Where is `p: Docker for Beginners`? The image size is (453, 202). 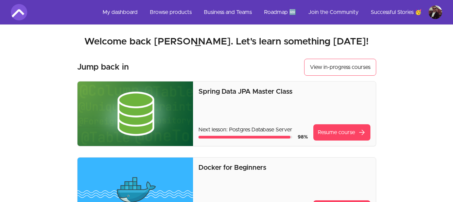
p: Docker for Beginners is located at coordinates (284, 168).